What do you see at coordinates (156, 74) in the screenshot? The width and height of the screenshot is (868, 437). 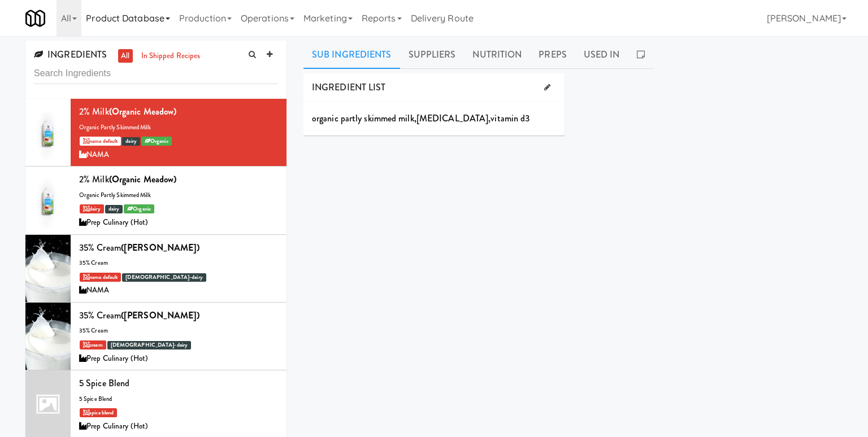 I see `input: Search Ingredients` at bounding box center [156, 74].